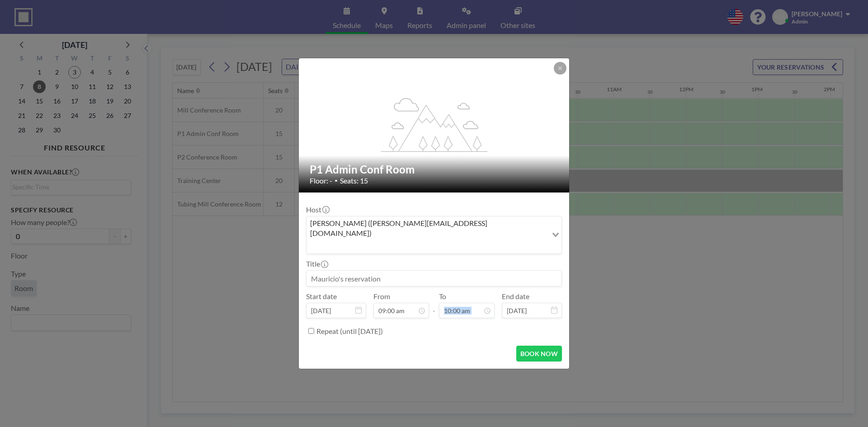 The height and width of the screenshot is (427, 868). Describe the element at coordinates (434, 169) in the screenshot. I see `h2: P1 Admin Conf Room` at that location.